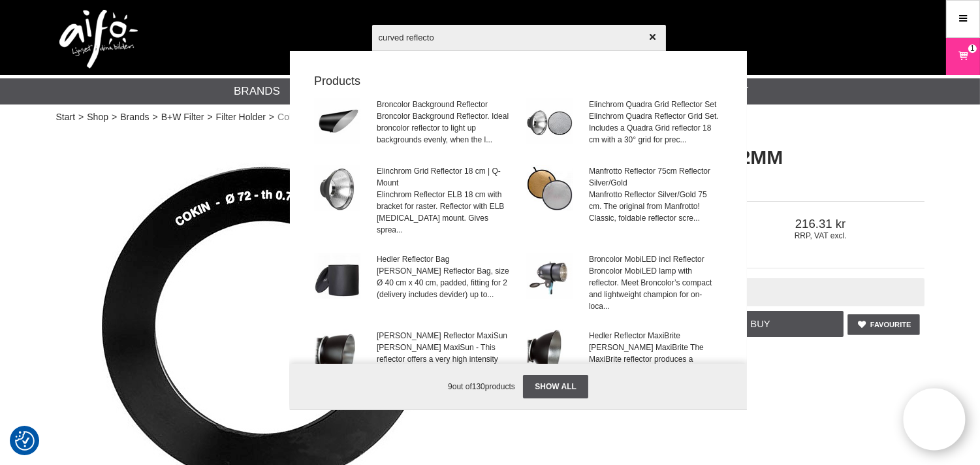  I want to click on strong: Products, so click(518, 81).